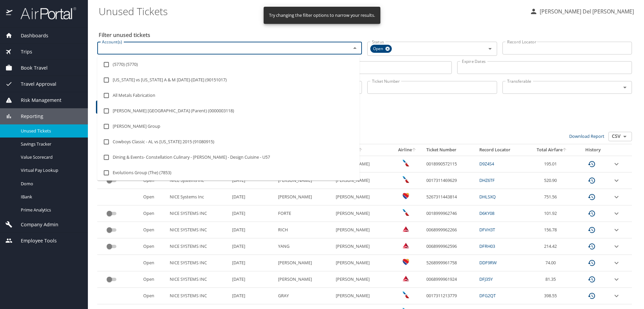  Describe the element at coordinates (107, 107) in the screenshot. I see `button: Filter` at that location.